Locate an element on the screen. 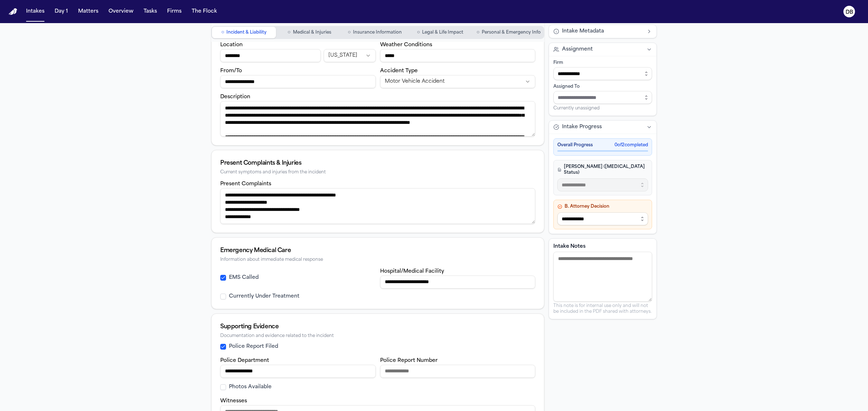  button: Go to Insurance Information is located at coordinates (375, 32).